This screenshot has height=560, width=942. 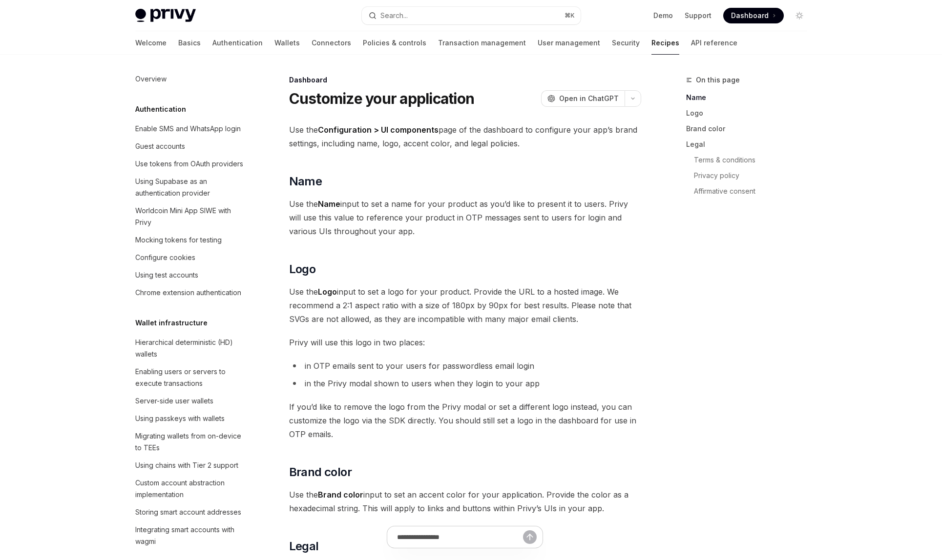 I want to click on a: Guest accounts, so click(x=190, y=147).